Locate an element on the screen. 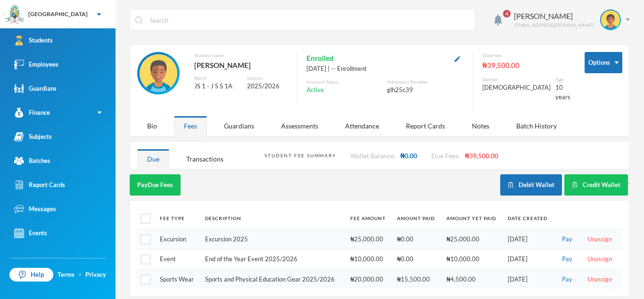 The image size is (644, 299). td: ₦15,500.00 is located at coordinates (417, 279).